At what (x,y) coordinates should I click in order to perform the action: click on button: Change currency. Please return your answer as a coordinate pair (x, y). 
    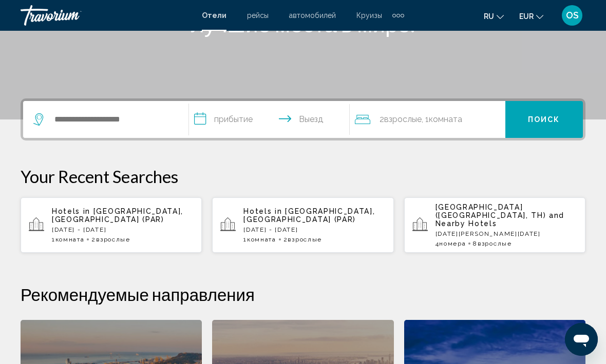
    Looking at the image, I should click on (531, 16).